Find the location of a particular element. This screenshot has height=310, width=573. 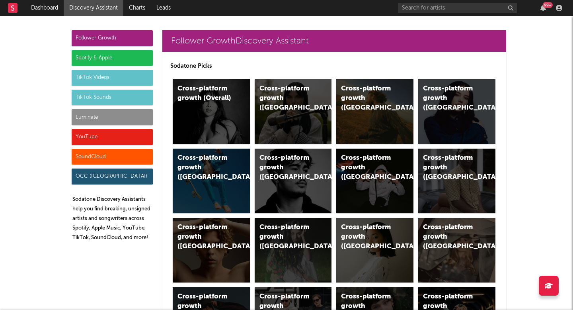

div: 99 + is located at coordinates (547, 5).